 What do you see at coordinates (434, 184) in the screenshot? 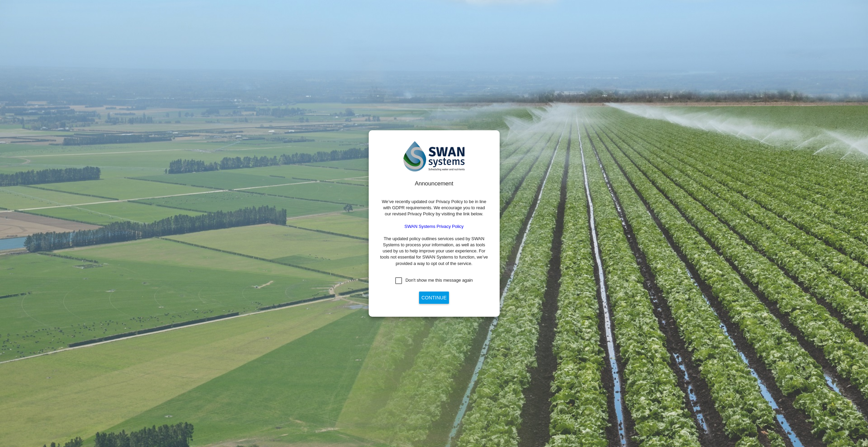
I see `div: Announcement` at bounding box center [434, 184].